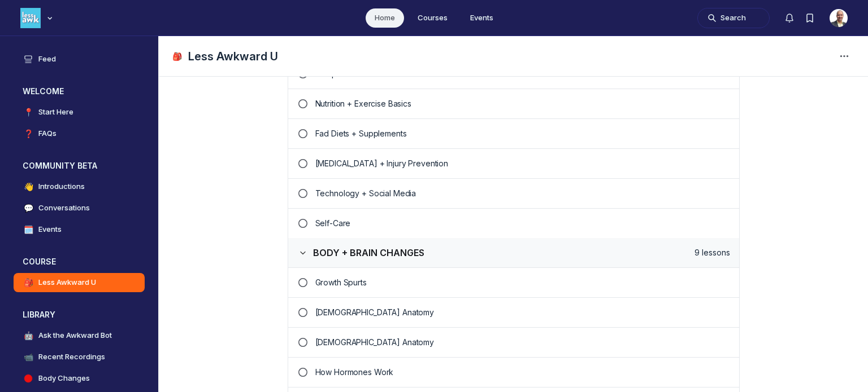 The width and height of the screenshot is (868, 392). What do you see at coordinates (514, 372) in the screenshot?
I see `a: Lesson incompleteHow Hormones Work` at bounding box center [514, 372].